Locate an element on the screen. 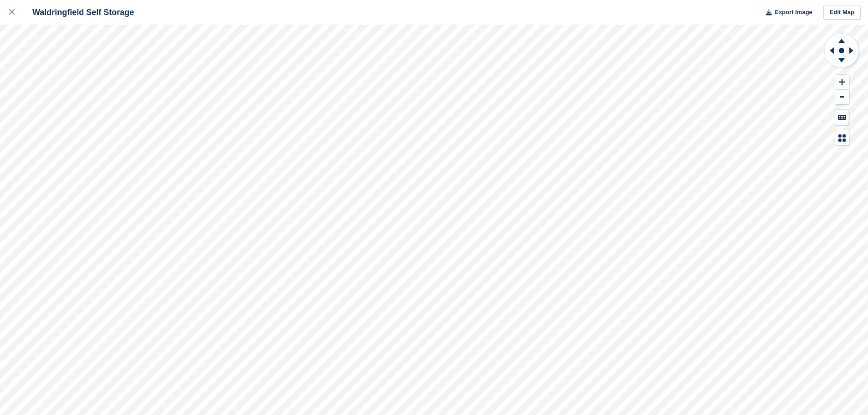 The image size is (868, 415). div: Waldringfield Self Storage is located at coordinates (79, 12).